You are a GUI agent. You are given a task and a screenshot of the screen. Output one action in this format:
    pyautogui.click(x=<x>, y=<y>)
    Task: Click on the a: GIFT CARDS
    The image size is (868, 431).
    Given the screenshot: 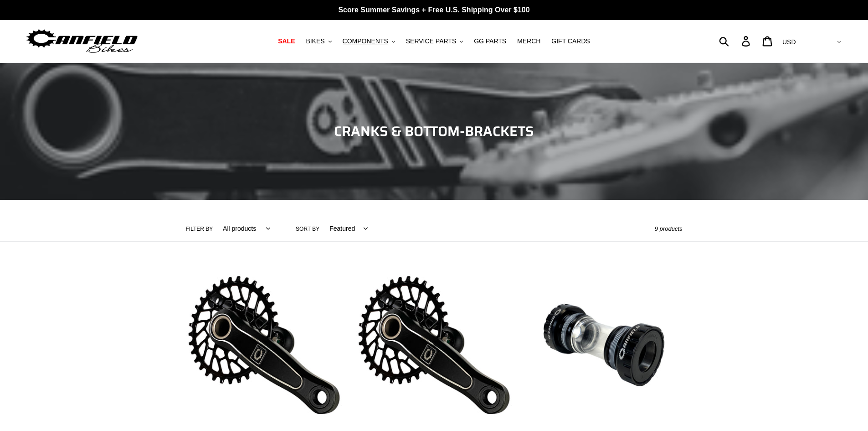 What is the action you would take?
    pyautogui.click(x=571, y=41)
    